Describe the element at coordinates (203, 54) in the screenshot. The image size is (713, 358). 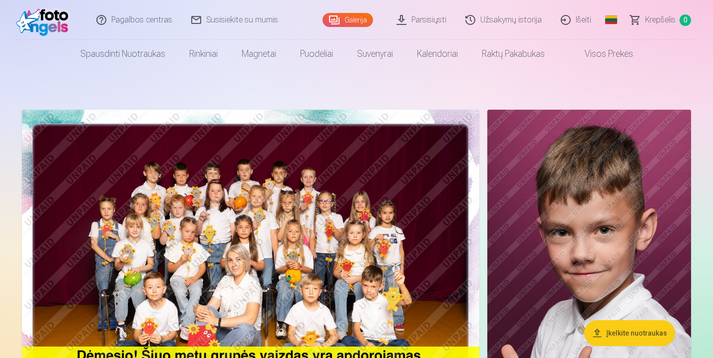
I see `a: Rinkiniai` at that location.